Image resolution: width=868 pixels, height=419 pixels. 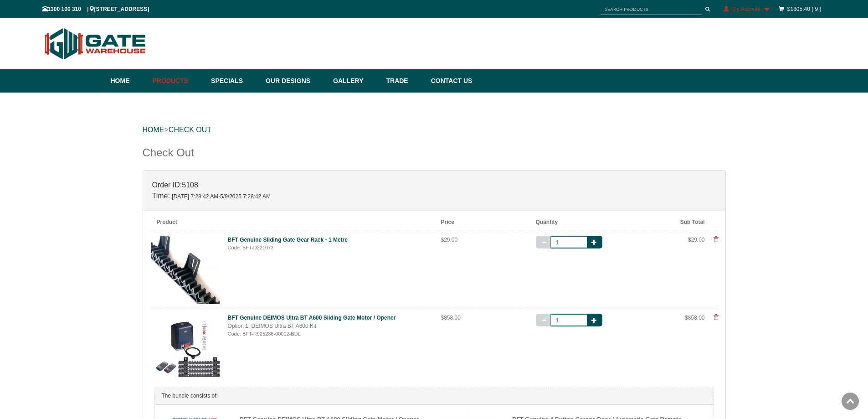 What do you see at coordinates (434, 157) in the screenshot?
I see `div: Check Out` at bounding box center [434, 157].